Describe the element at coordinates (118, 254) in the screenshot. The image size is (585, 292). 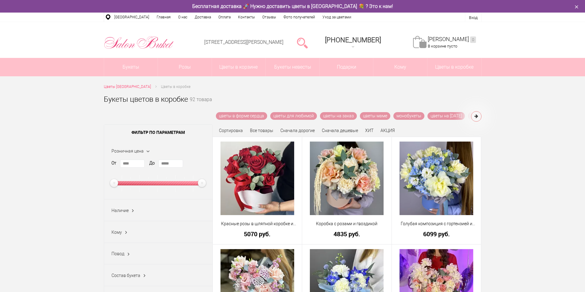
I see `span: Повод` at that location.